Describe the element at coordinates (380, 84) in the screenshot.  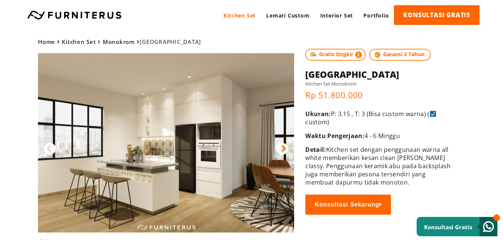
I see `h5: Kitchen Set Monokrom` at that location.